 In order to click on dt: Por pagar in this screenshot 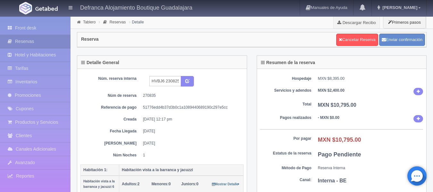, I will do `click(286, 139)`.